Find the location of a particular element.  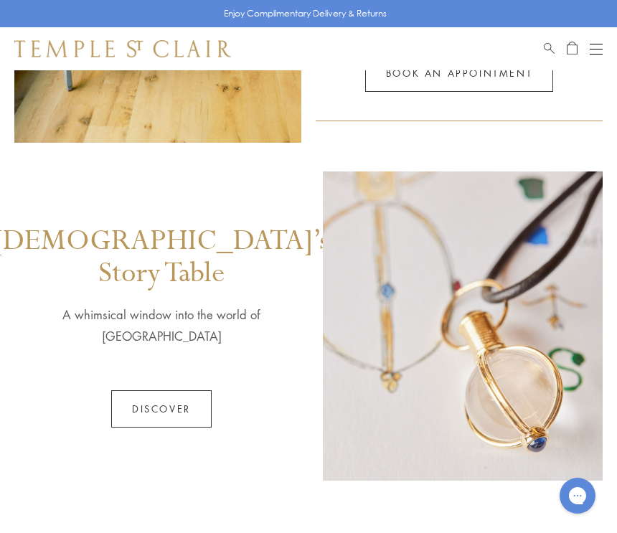

p: Enjoy Complimentary Delivery & Returns is located at coordinates (305, 14).